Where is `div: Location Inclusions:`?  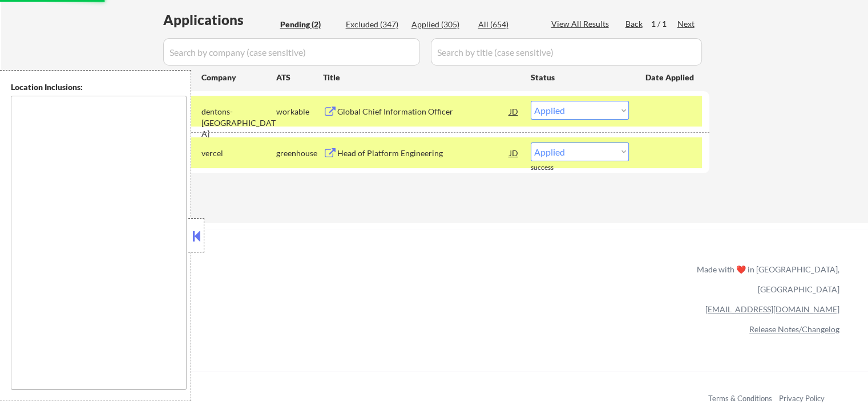 div: Location Inclusions: is located at coordinates (99, 87).